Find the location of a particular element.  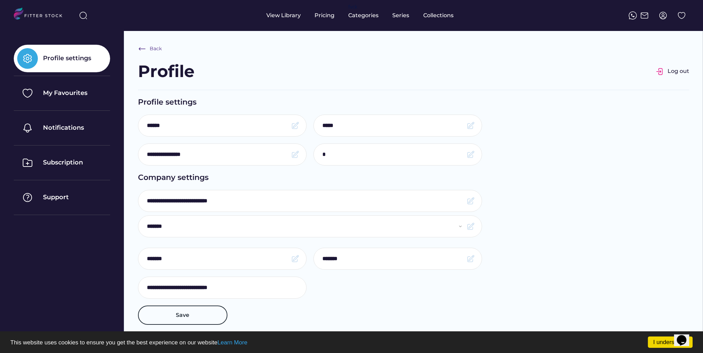

div: Subscription is located at coordinates (63, 162).